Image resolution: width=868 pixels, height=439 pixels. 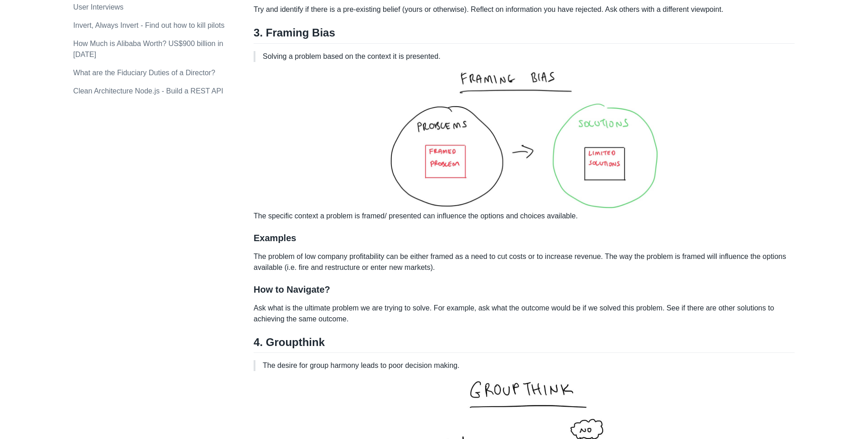 What do you see at coordinates (524, 344) in the screenshot?
I see `h2: 4. Groupthink` at bounding box center [524, 344].